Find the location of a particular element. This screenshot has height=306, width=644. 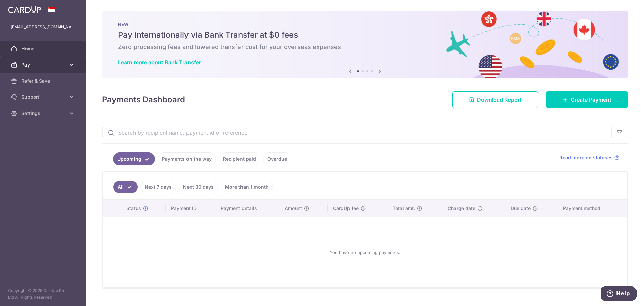

span: Pay is located at coordinates (43, 65).